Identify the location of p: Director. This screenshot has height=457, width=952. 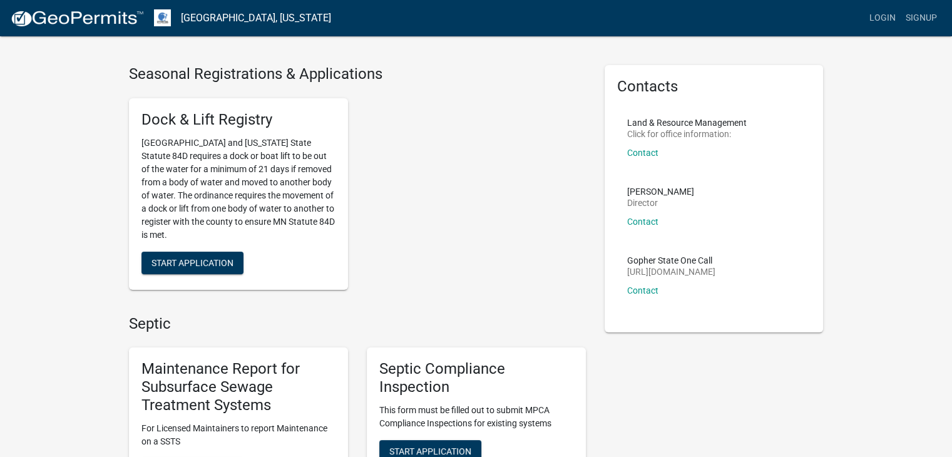
(660, 203).